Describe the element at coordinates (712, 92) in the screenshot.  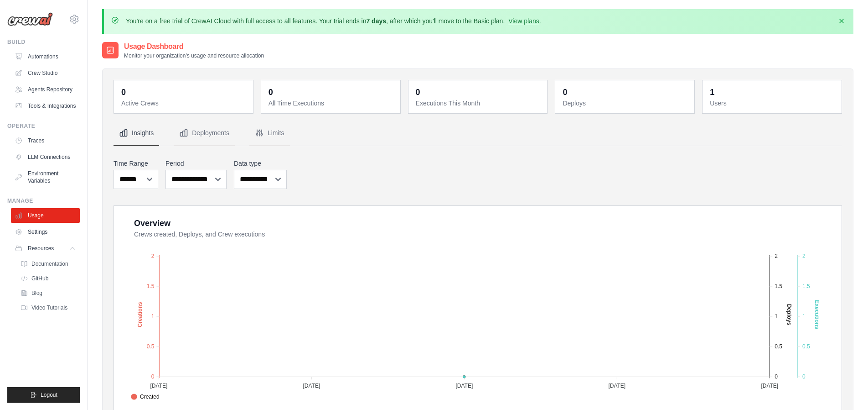
I see `div: 1` at that location.